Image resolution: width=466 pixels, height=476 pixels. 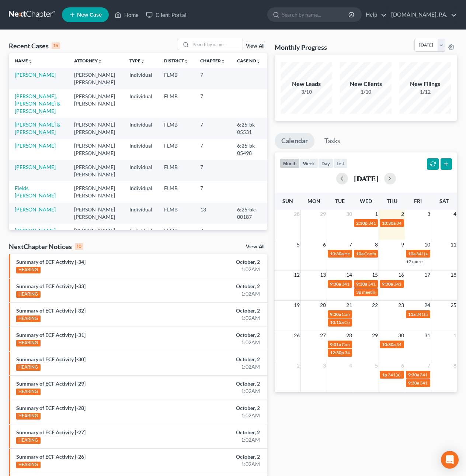 What do you see at coordinates (51, 286) in the screenshot?
I see `a: Summary of ECF Activity [-33]` at bounding box center [51, 286].